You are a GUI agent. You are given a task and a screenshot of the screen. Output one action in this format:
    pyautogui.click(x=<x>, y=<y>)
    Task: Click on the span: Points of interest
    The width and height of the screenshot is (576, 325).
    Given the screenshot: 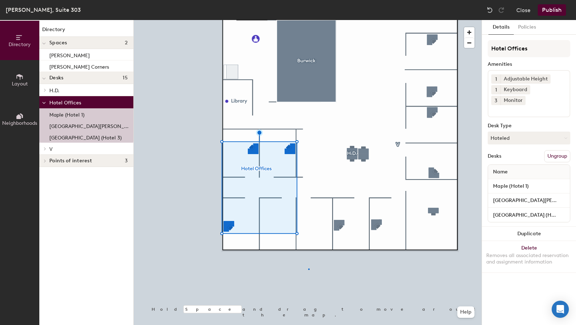 What is the action you would take?
    pyautogui.click(x=70, y=161)
    